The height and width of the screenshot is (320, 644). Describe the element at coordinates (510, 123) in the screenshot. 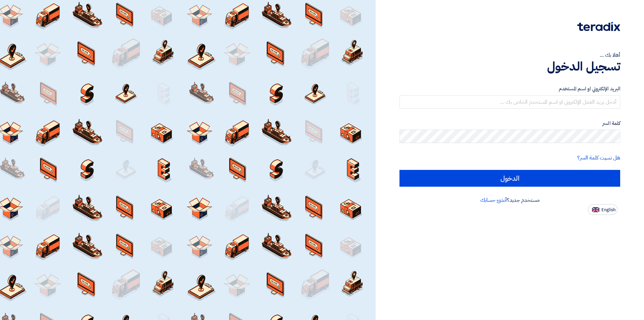

I see `label: كلمة السر` at that location.